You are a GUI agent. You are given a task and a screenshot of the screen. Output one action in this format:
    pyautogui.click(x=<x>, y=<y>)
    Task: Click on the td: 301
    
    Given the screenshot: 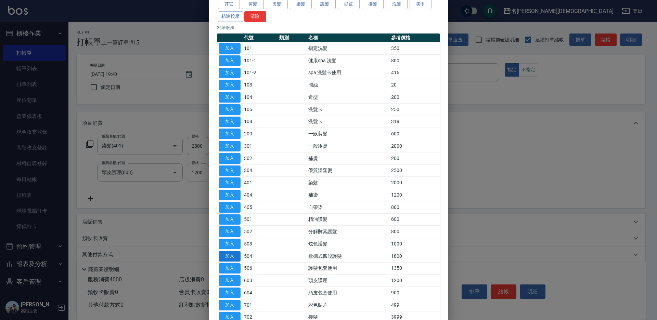 What is the action you would take?
    pyautogui.click(x=260, y=146)
    